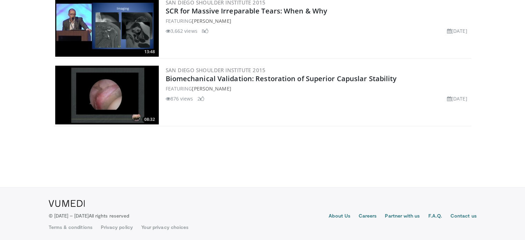  I want to click on li: 8, so click(205, 31).